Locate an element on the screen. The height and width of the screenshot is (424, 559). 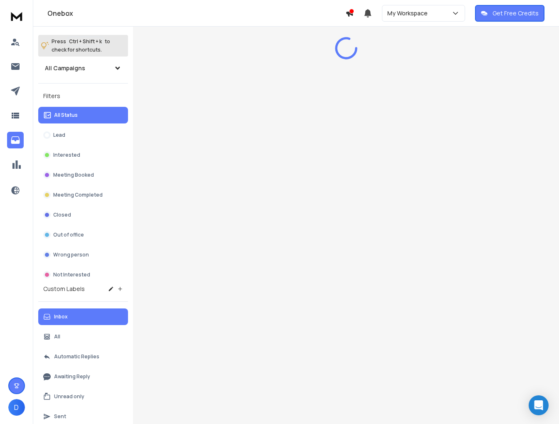
span: D is located at coordinates (17, 408).